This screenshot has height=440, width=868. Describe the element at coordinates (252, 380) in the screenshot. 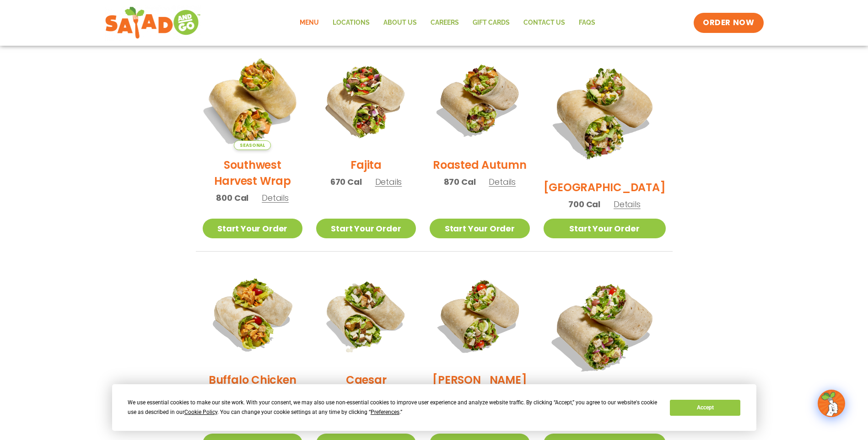

I see `h2: Buffalo Chicken` at that location.